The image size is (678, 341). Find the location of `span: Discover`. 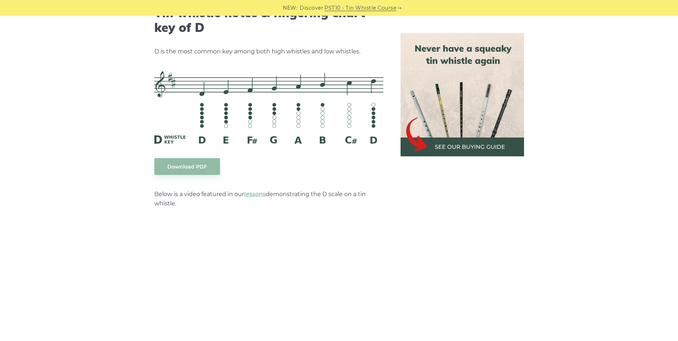

span: Discover is located at coordinates (312, 8).